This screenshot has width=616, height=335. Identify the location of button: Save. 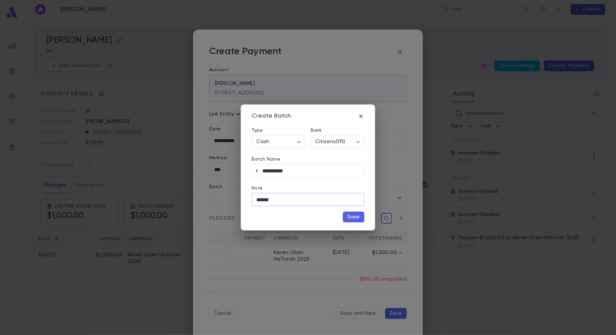
(353, 217).